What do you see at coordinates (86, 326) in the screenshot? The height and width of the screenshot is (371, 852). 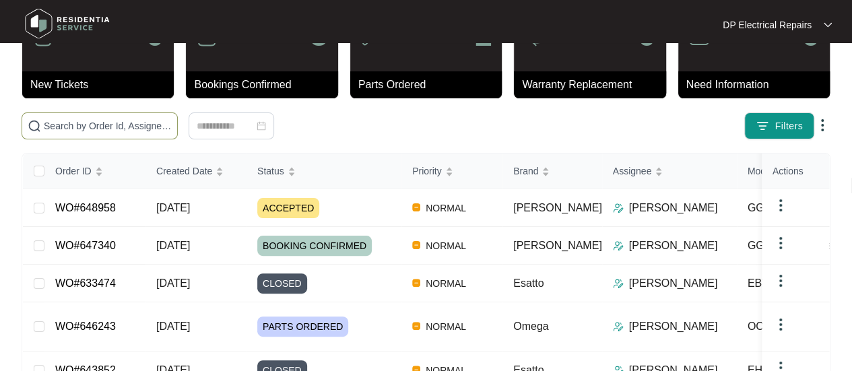 I see `a: WO#646243` at bounding box center [86, 326].